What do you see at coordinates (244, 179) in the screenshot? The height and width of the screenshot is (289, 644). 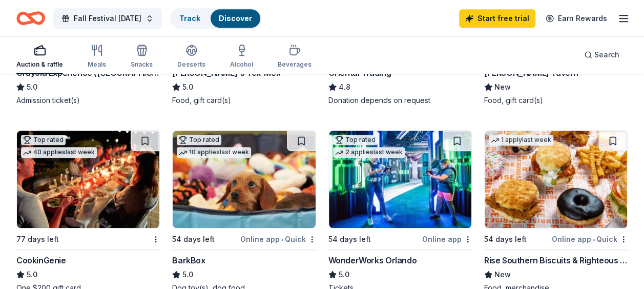 I see `img: Image for BarkBox` at bounding box center [244, 179].